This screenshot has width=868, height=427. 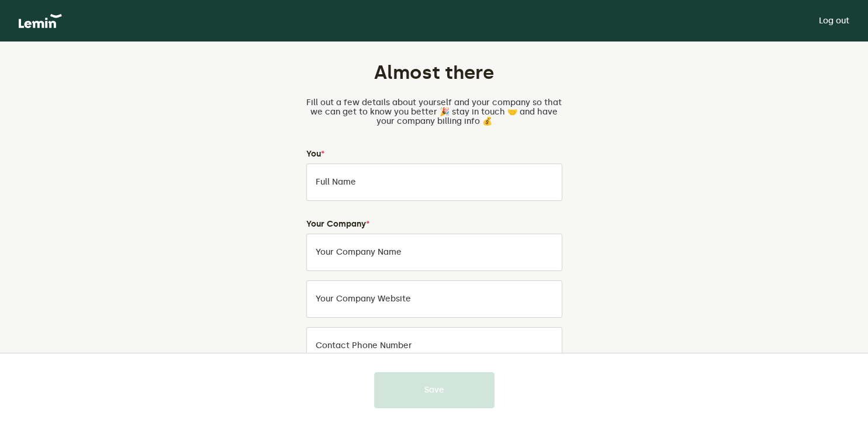 I want to click on label: Full Name, so click(x=336, y=183).